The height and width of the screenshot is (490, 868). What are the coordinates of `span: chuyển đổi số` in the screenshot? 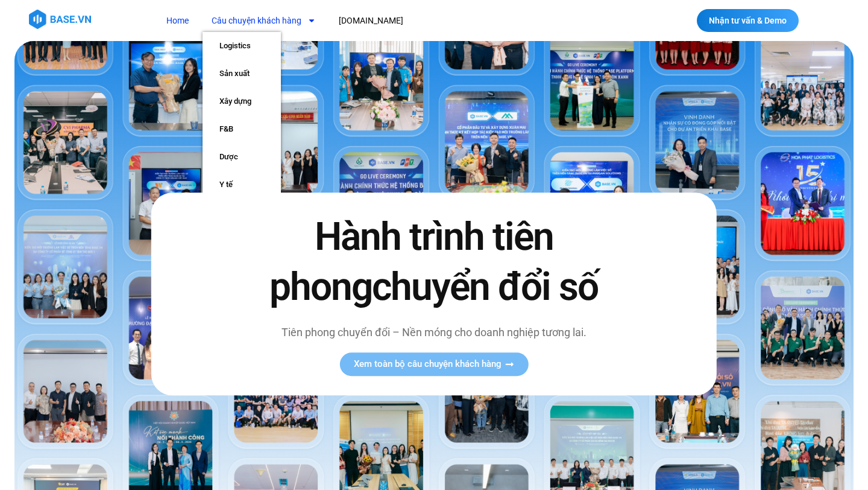 It's located at (485, 287).